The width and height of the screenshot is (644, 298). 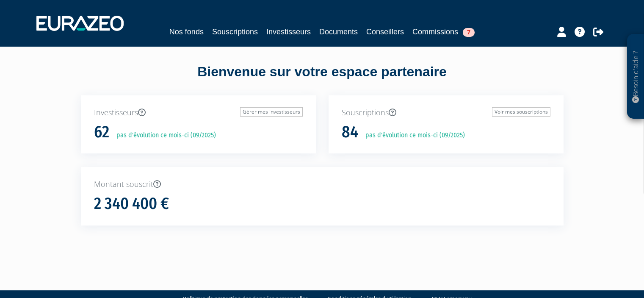 I want to click on p: Besoin d'aide ?, so click(x=636, y=77).